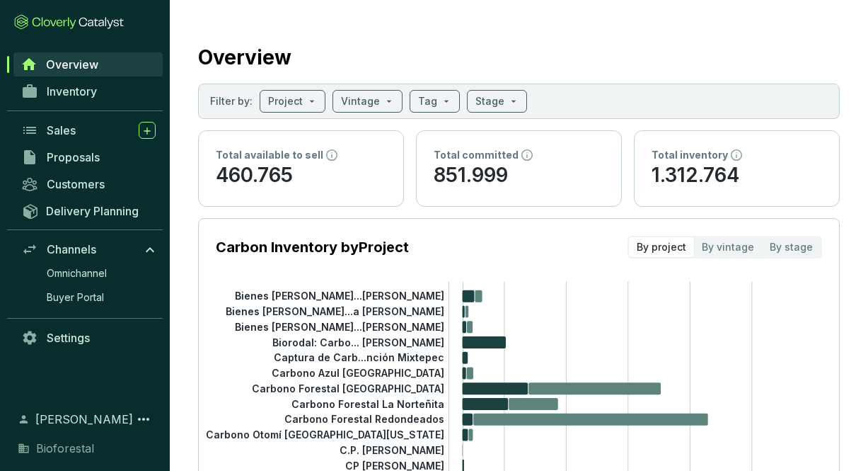 Image resolution: width=868 pixels, height=471 pixels. I want to click on span: Delivery Planning, so click(92, 211).